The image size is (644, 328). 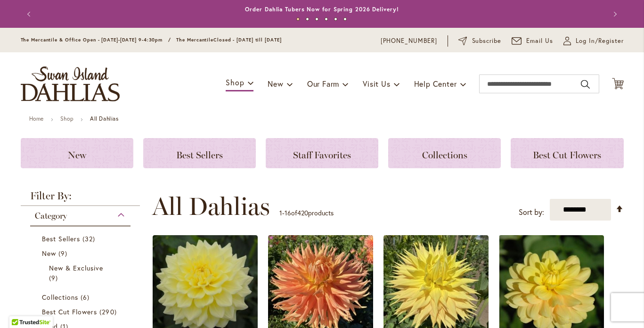 What do you see at coordinates (51, 216) in the screenshot?
I see `span: Category` at bounding box center [51, 216].